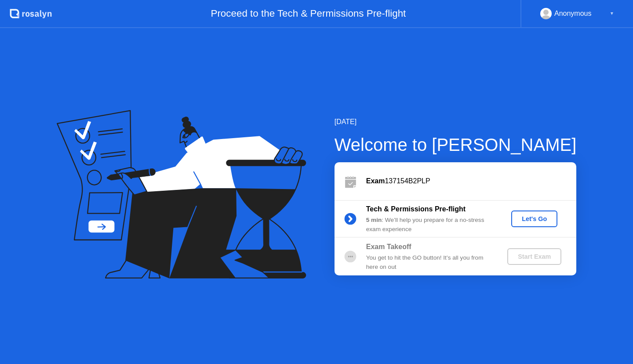  What do you see at coordinates (572, 14) in the screenshot?
I see `div: Anonymous` at bounding box center [572, 14].